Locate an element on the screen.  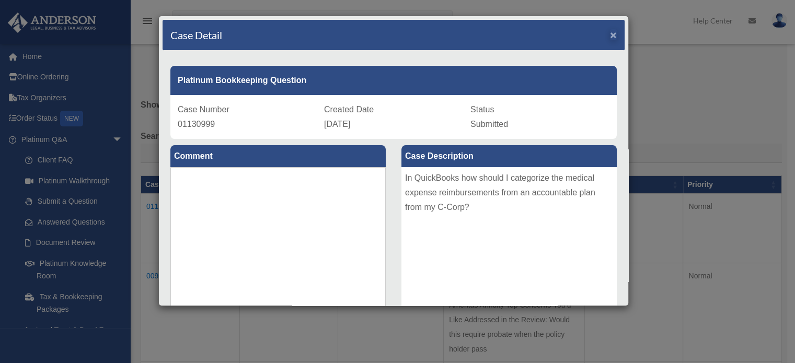
span: 01130999 is located at coordinates (196, 124).